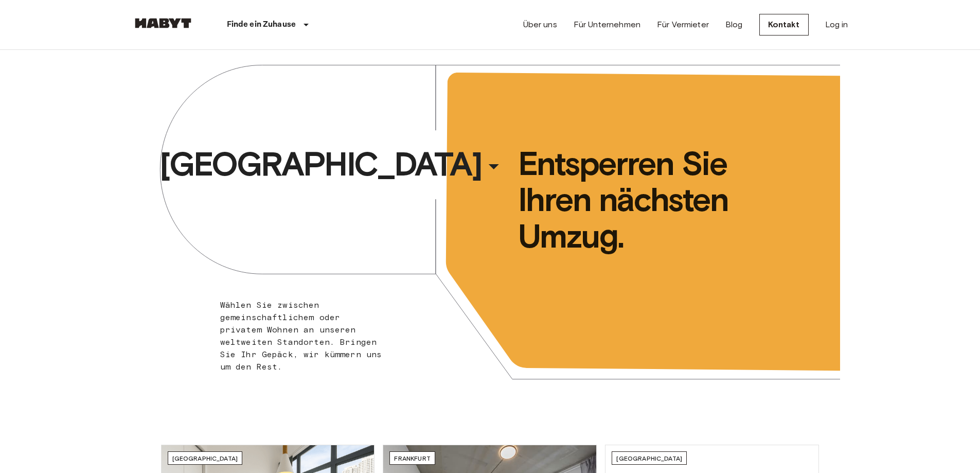 The image size is (980, 473). What do you see at coordinates (301, 336) in the screenshot?
I see `span: Wählen Sie zwischen gemeinschaftlichem oder privatem Wohnen an unseren weltweiten Standorten. Bri...` at bounding box center [301, 336].